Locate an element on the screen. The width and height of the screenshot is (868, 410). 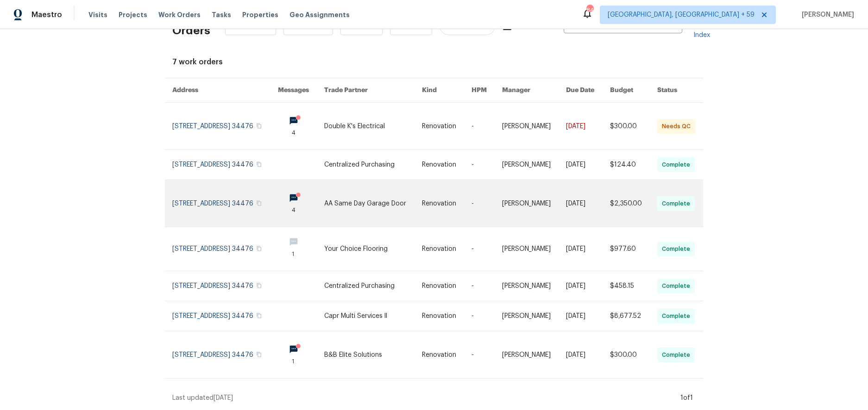
div: 1 of 1 is located at coordinates (687, 398).